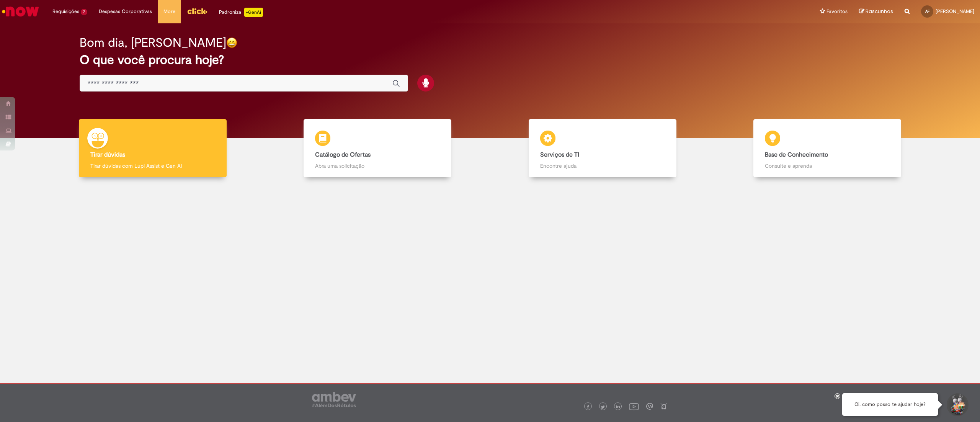 This screenshot has height=422, width=980. I want to click on span: Favoritos, so click(837, 11).